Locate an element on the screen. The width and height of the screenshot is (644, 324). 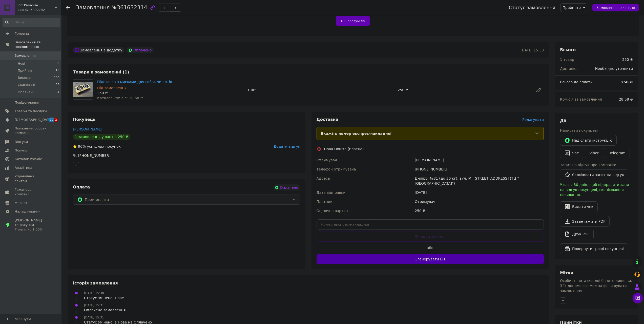
span: Покупці is located at coordinates (21, 151).